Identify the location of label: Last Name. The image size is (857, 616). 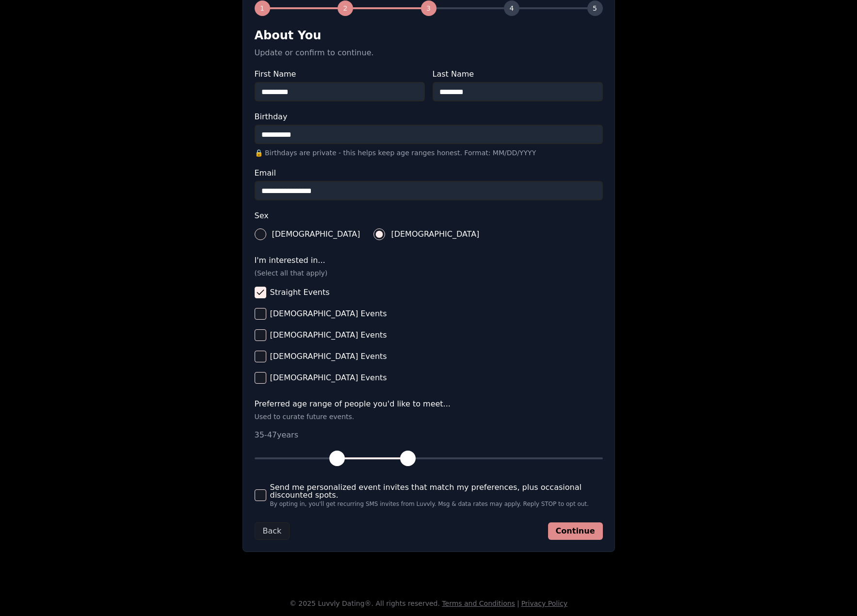
(517, 75).